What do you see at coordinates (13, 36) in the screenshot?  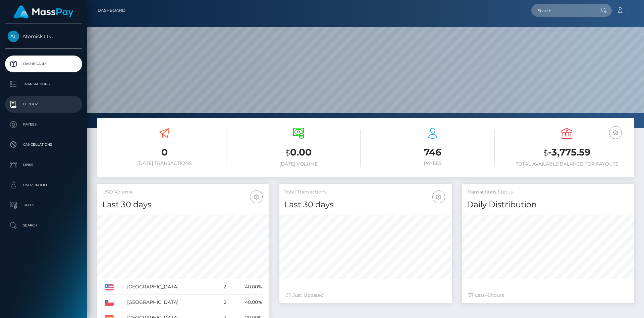 I see `img: Atomick LLC` at bounding box center [13, 36].